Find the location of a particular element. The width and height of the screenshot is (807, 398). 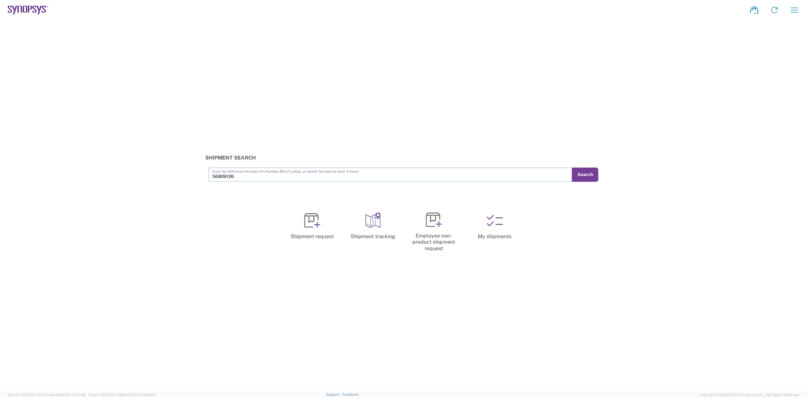

span: Client: 2025.19.0-129fbcf is located at coordinates (122, 395).